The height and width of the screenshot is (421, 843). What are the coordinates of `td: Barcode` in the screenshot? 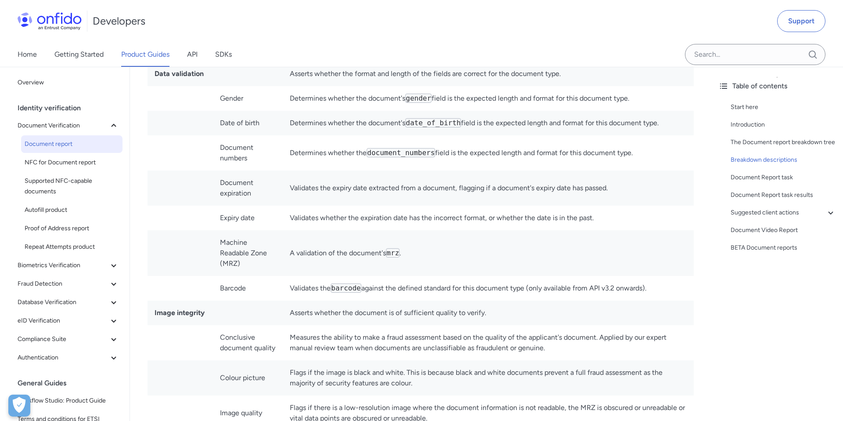 It's located at (248, 288).